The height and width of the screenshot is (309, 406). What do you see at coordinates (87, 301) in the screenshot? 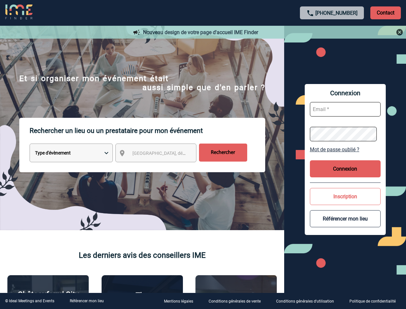
I see `a: Référencer mon lieu` at bounding box center [87, 301].